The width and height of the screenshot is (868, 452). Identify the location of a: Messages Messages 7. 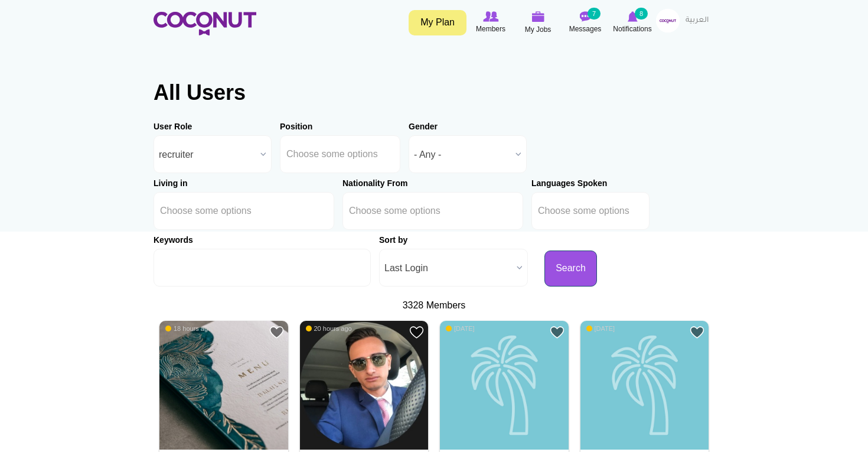
(585, 23).